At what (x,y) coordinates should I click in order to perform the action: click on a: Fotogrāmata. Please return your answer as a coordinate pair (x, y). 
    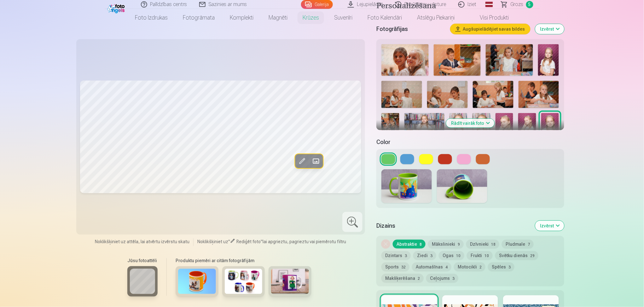
    Looking at the image, I should click on (198, 18).